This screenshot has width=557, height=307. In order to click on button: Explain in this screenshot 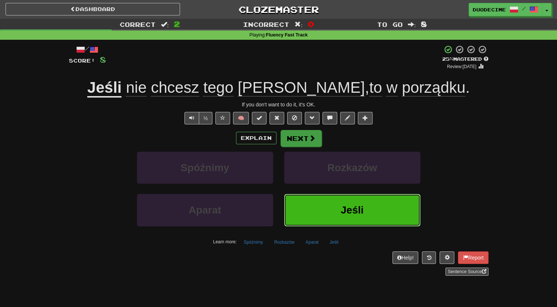, I will do `click(256, 138)`.